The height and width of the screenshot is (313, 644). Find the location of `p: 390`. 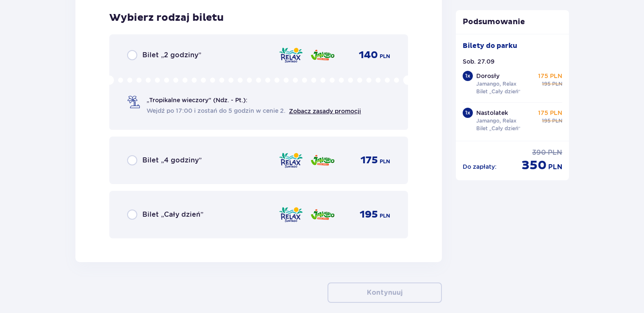

p: 390 is located at coordinates (539, 153).